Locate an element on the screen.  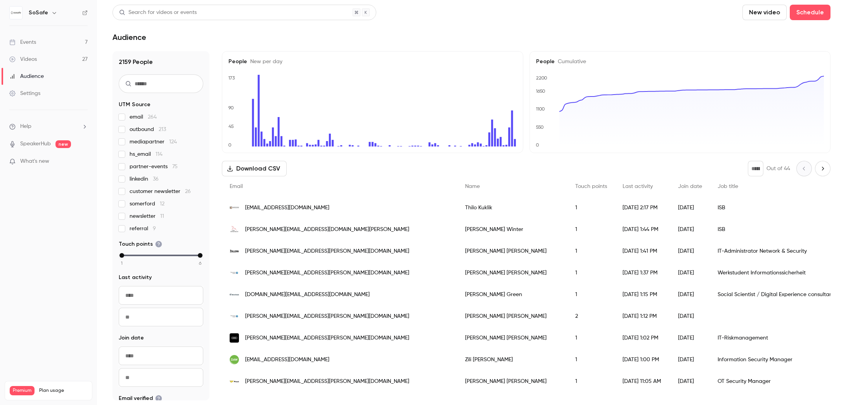
span: 264 is located at coordinates (152, 117).